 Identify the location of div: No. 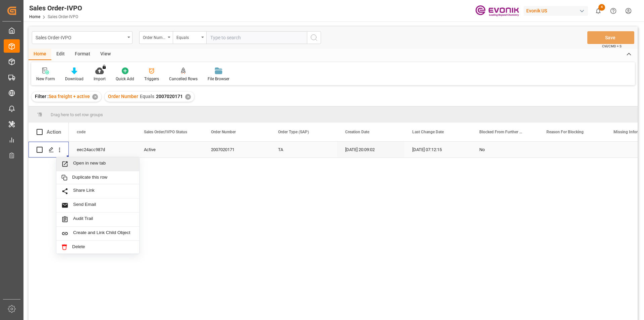
(505, 150).